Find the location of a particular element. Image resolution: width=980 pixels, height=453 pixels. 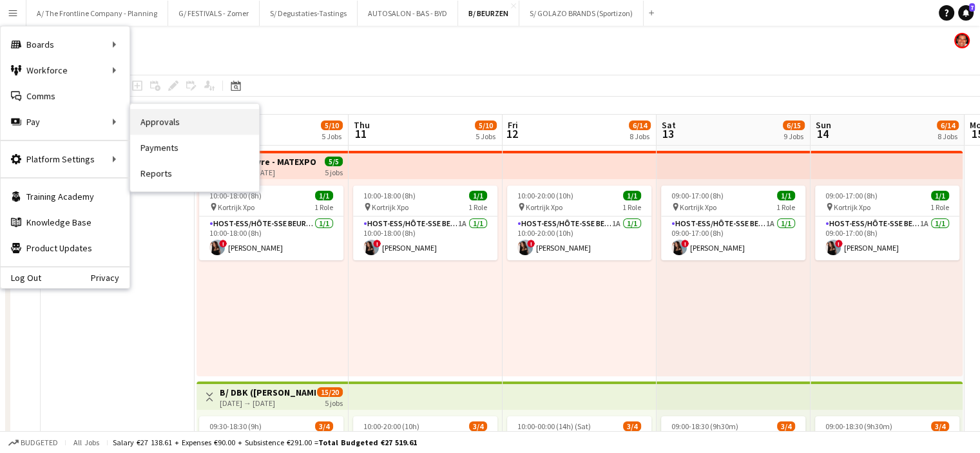

a: Log Out is located at coordinates (21, 277).